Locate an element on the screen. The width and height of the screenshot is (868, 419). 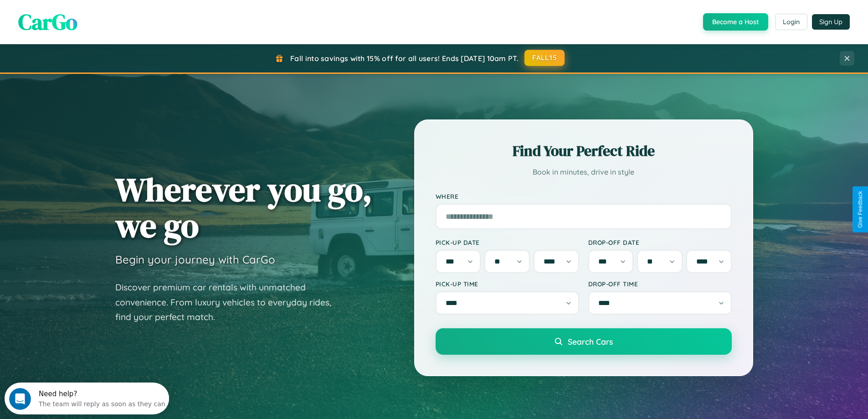
div: Give Feedback is located at coordinates (861, 209).